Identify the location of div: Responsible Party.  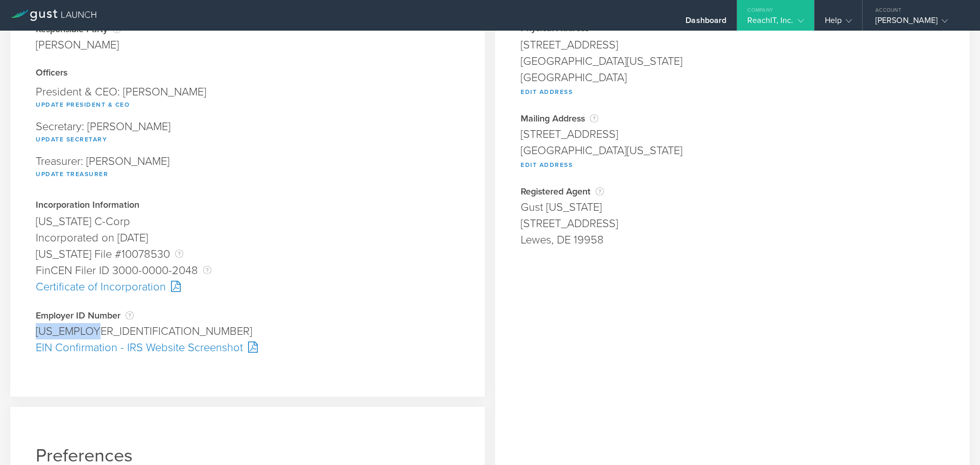
(78, 29).